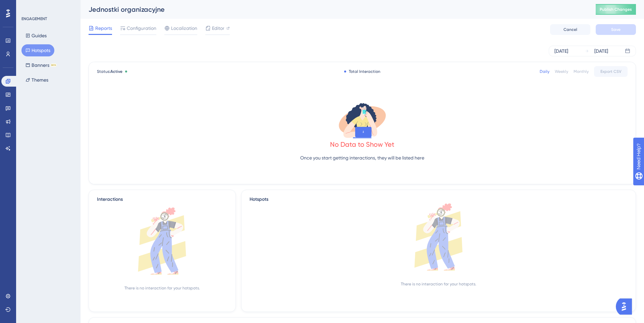 Image resolution: width=644 pixels, height=323 pixels. I want to click on button: Publish Changes, so click(616, 9).